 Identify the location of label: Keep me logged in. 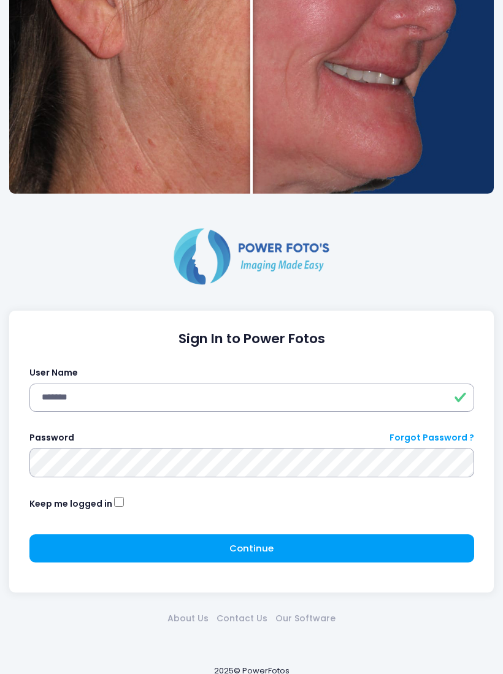
(71, 505).